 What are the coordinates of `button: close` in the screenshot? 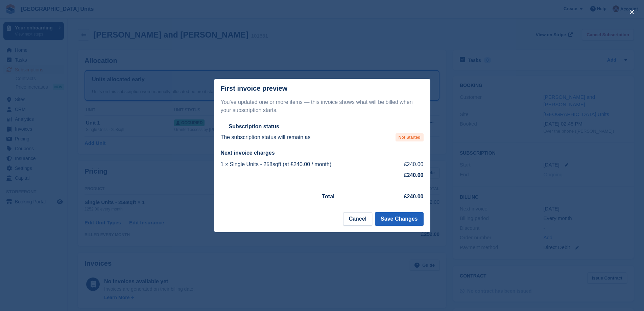 It's located at (632, 12).